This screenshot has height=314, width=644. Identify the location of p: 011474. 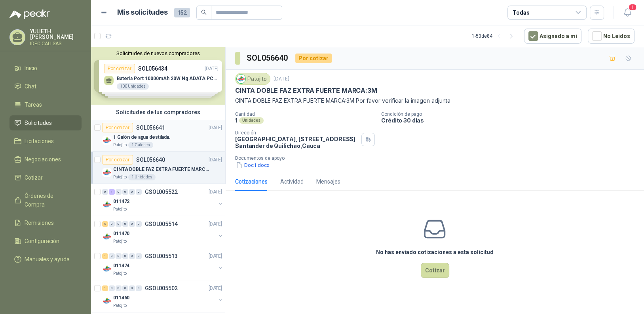
(121, 266).